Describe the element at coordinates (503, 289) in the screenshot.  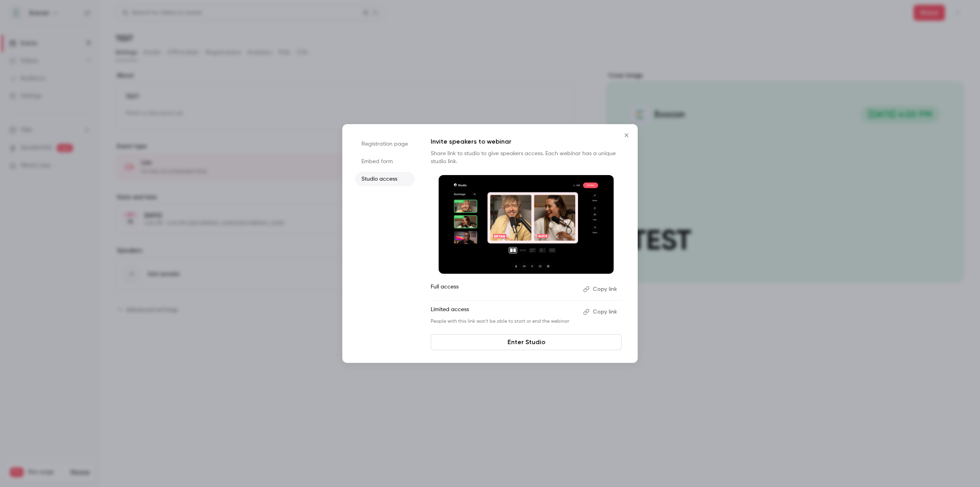
I see `p: Full access` at that location.